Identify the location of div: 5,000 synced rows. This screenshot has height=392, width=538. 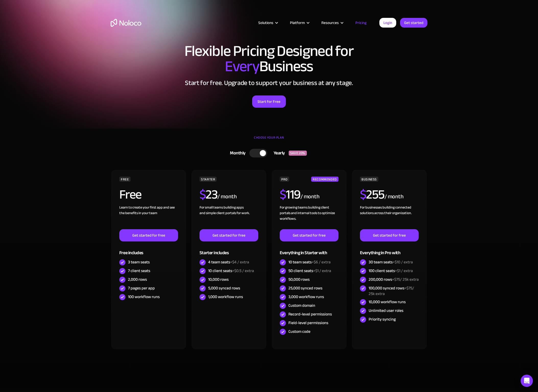
(224, 288).